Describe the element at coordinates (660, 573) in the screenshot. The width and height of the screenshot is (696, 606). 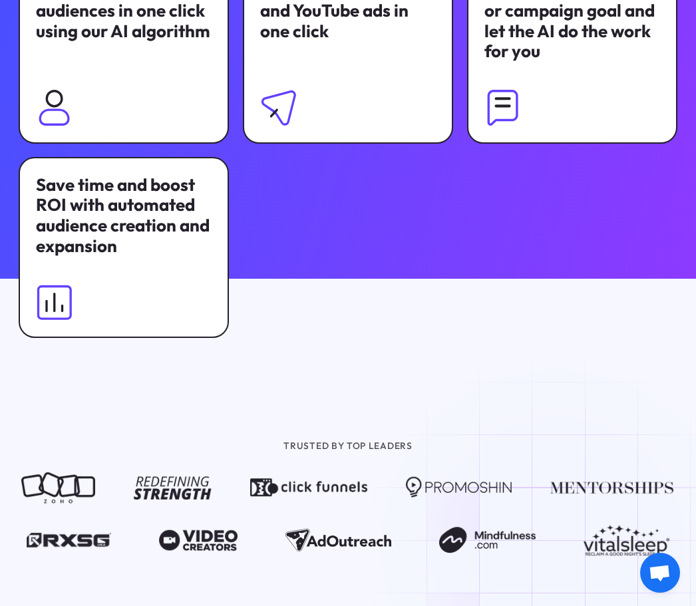
I see `a: Open chat` at that location.